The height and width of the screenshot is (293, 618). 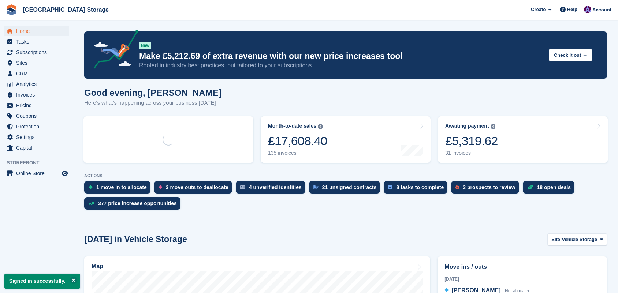 What do you see at coordinates (522, 267) in the screenshot?
I see `h2: Move ins / outs` at bounding box center [522, 267].